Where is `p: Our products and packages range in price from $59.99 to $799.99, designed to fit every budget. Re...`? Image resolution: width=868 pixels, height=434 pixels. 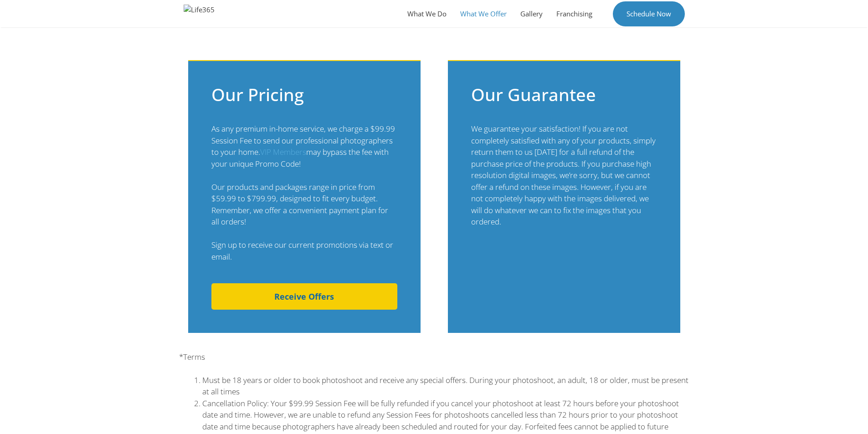
p: Our products and packages range in price from $59.99 to $799.99, designed to fit every budget. Re... is located at coordinates (304, 205).